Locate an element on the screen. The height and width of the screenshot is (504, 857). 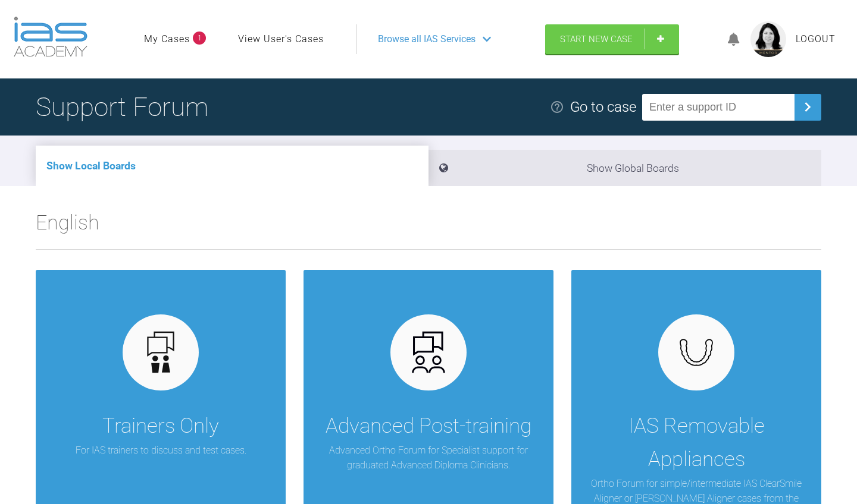
span: Start New Case is located at coordinates (596, 40).